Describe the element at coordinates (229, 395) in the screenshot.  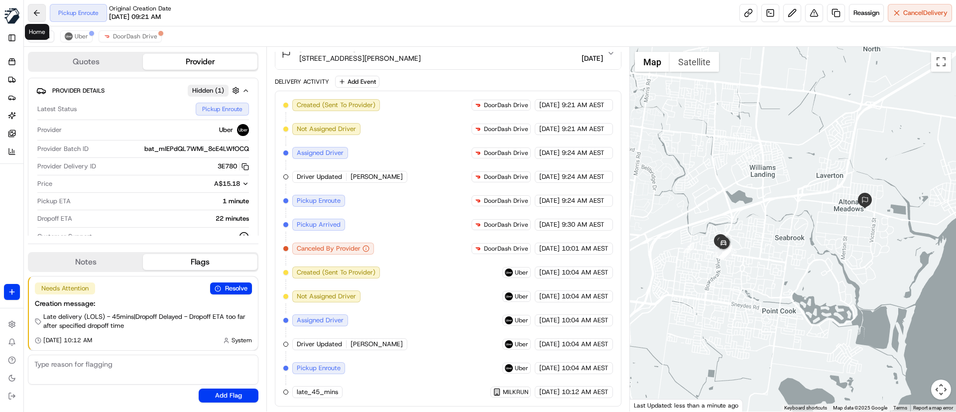
I see `button: Add Flag` at that location.